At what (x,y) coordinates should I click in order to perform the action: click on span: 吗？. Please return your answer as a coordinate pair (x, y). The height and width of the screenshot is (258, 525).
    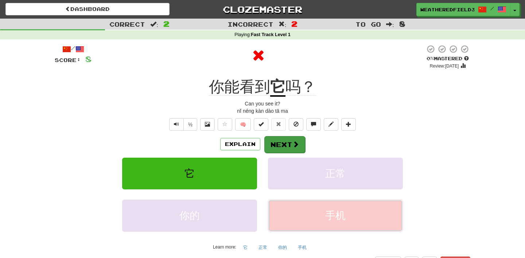
    Looking at the image, I should click on (301, 87).